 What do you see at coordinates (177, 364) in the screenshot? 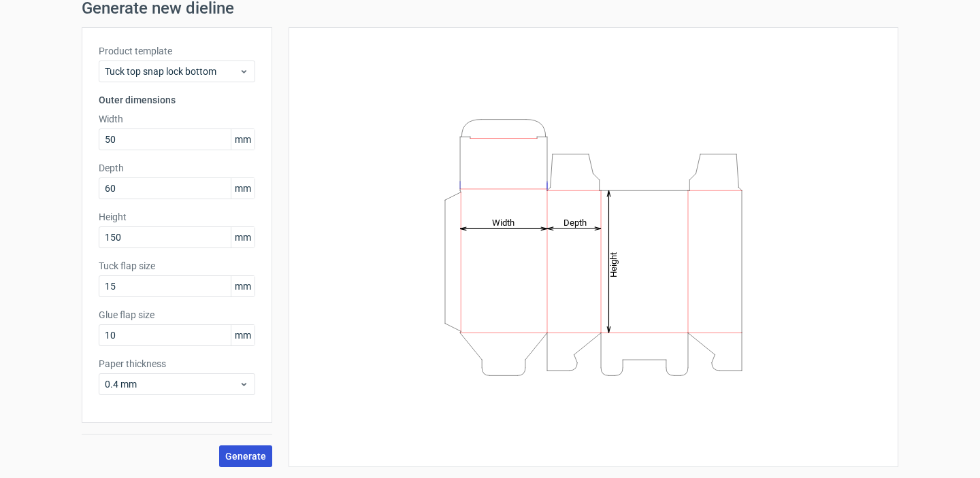
I see `label: Paper thickness` at bounding box center [177, 364].